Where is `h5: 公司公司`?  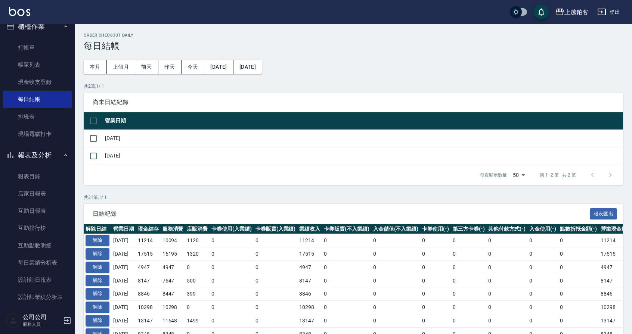
h5: 公司公司 is located at coordinates (42, 317).